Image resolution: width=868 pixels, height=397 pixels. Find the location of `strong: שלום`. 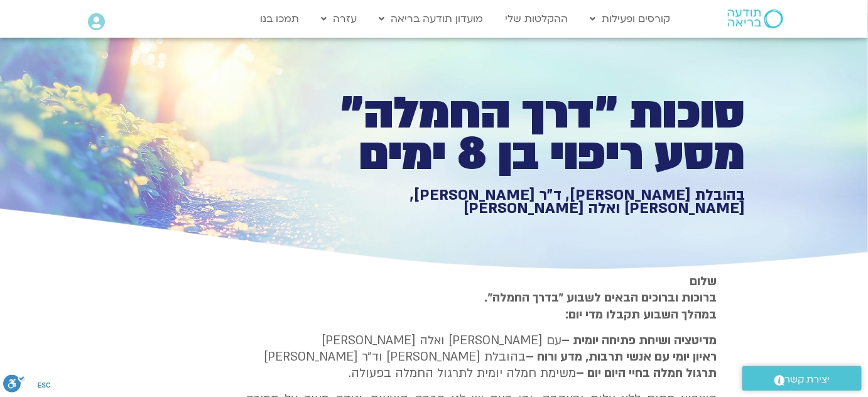

strong: שלום is located at coordinates (702, 282).